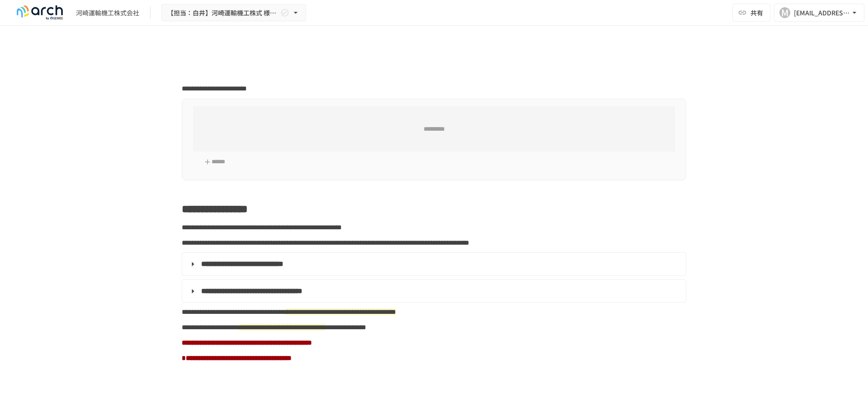 The width and height of the screenshot is (868, 412). I want to click on button: 【担当：白井】河崎運輸機工株式 様_初期設定サポート, so click(234, 13).